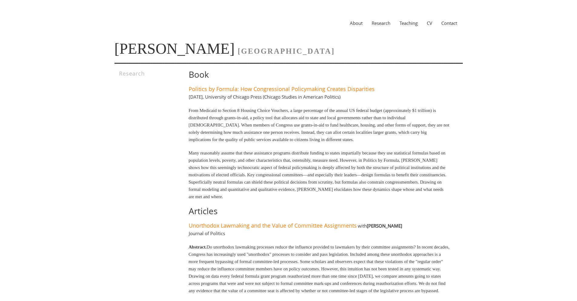 The image size is (577, 301). Describe the element at coordinates (320, 211) in the screenshot. I see `h1: Articles` at that location.